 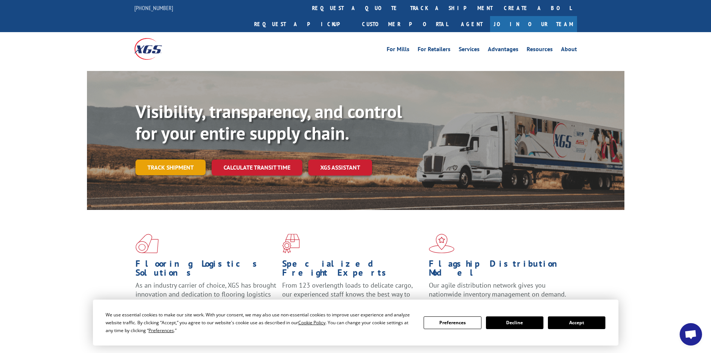 I want to click on a: Advantages, so click(x=503, y=50).